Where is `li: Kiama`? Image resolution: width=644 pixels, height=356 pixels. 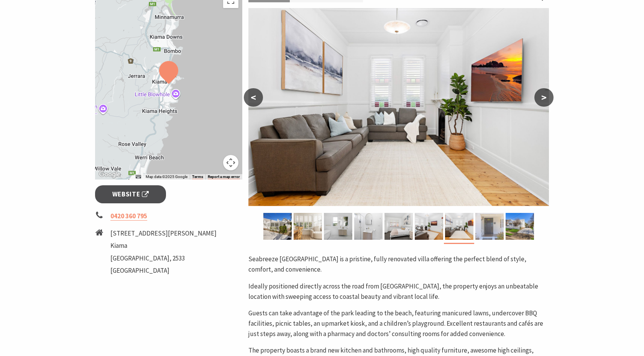
li: Kiama is located at coordinates (163, 246).